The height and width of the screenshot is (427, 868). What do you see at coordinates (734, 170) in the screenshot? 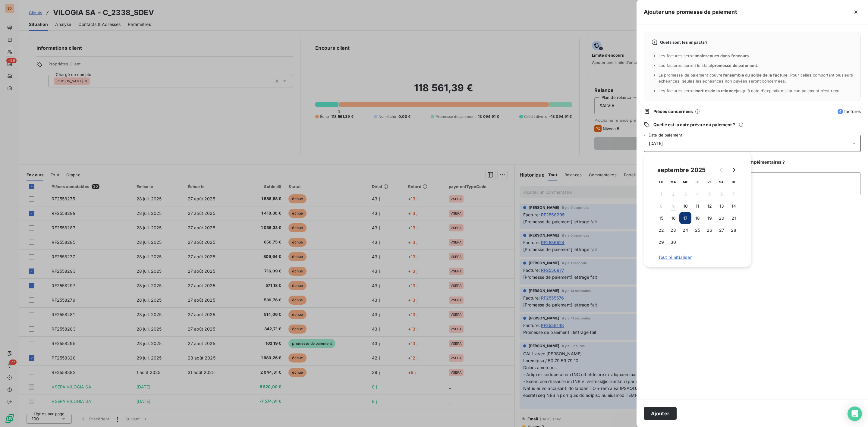
I see `button: Go to next month` at bounding box center [734, 170].